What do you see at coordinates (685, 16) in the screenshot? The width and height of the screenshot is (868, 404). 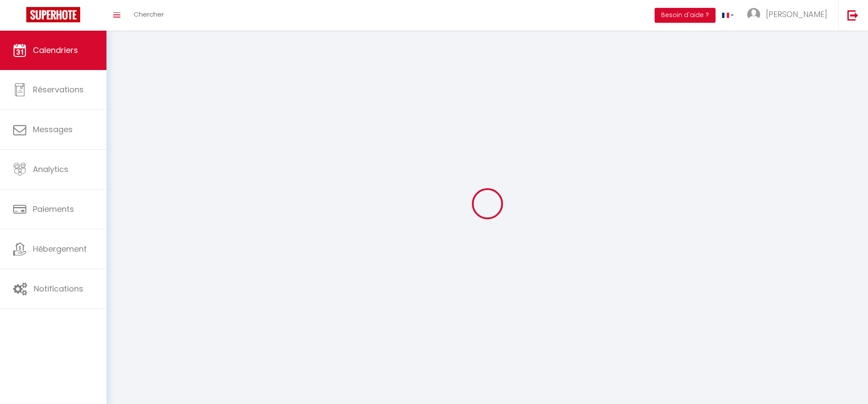 I see `button: Besoin d'aide ?` at bounding box center [685, 16].